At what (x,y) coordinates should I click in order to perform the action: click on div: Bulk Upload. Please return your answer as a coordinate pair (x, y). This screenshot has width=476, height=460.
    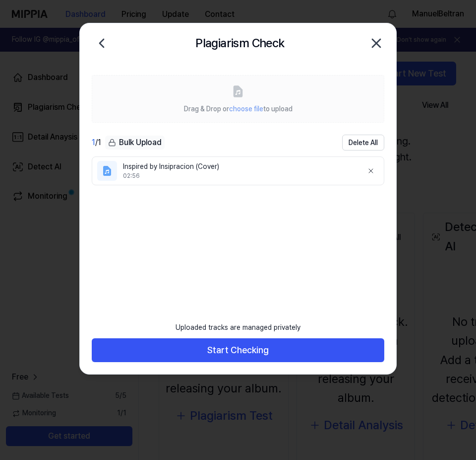
    Looking at the image, I should click on (135, 143).